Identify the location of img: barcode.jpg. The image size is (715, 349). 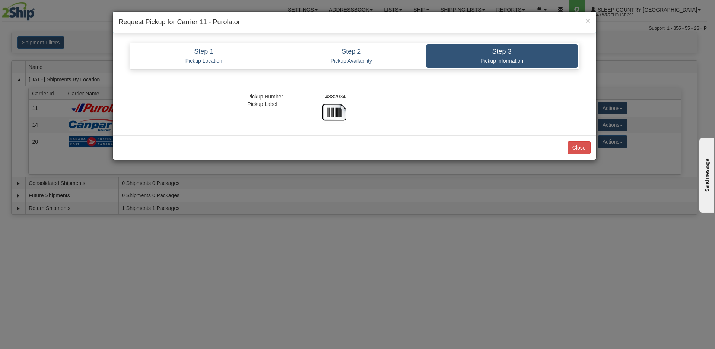
(335, 112).